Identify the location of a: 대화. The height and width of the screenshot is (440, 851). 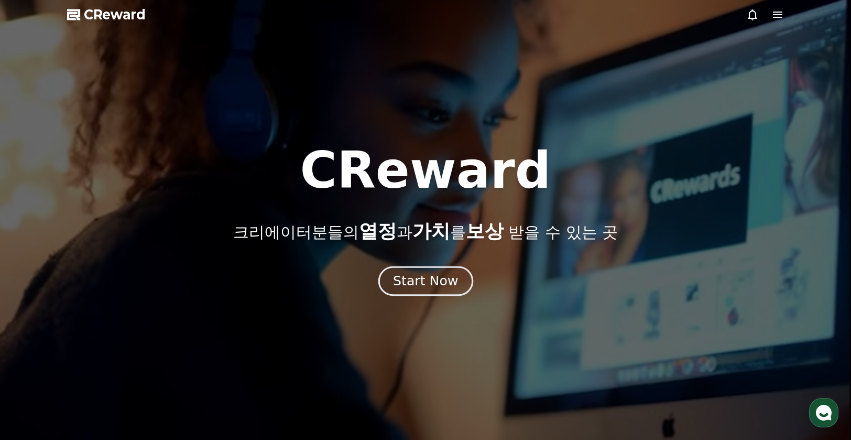
(102, 345).